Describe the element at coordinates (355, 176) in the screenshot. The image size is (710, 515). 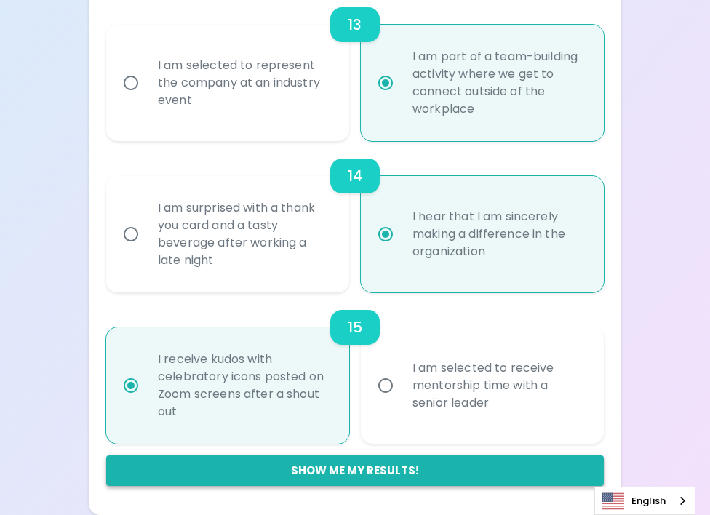
I see `h6: 14` at that location.